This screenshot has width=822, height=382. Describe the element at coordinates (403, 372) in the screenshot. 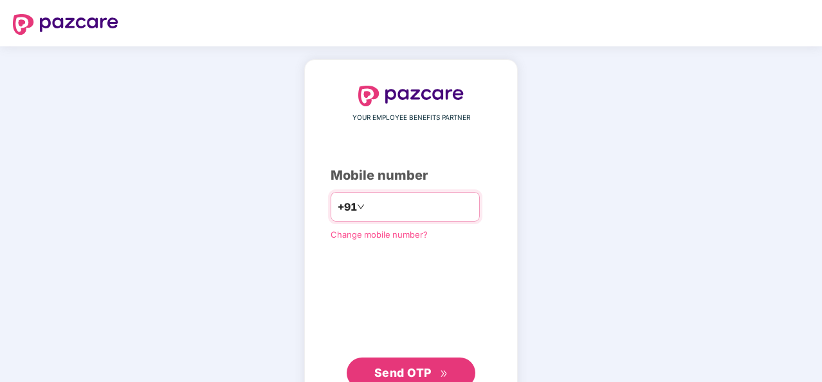

I see `span: Send OTP` at that location.